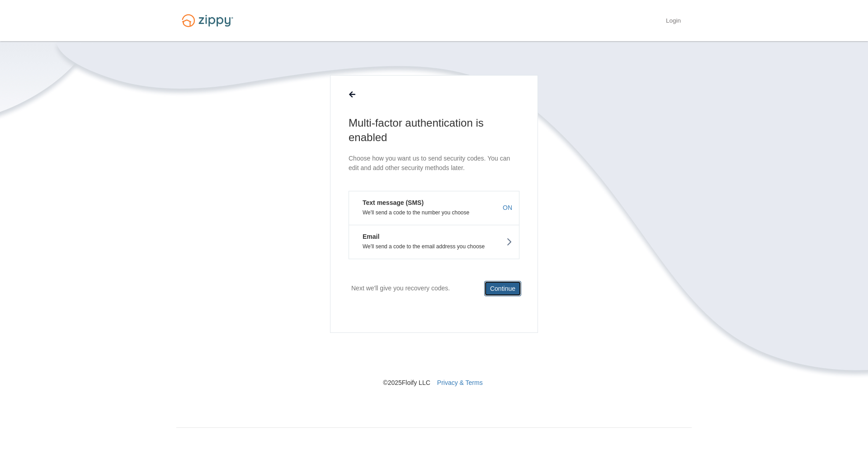  Describe the element at coordinates (434, 208) in the screenshot. I see `button: Text message (SMS)We'll send a code to the number you chooseON` at that location.